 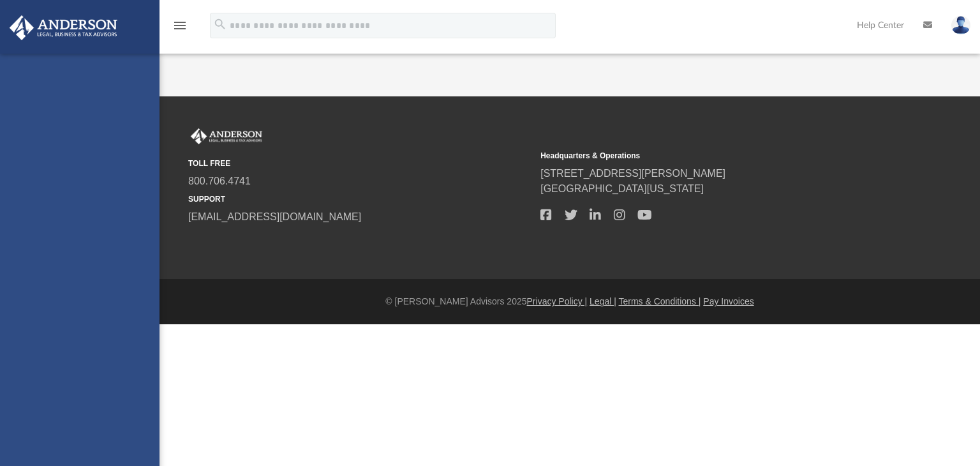 I want to click on small: Headquarters & Operations, so click(x=712, y=156).